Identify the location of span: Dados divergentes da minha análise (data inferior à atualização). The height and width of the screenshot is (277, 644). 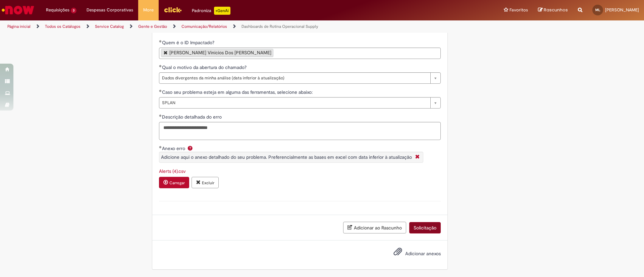
(295, 78).